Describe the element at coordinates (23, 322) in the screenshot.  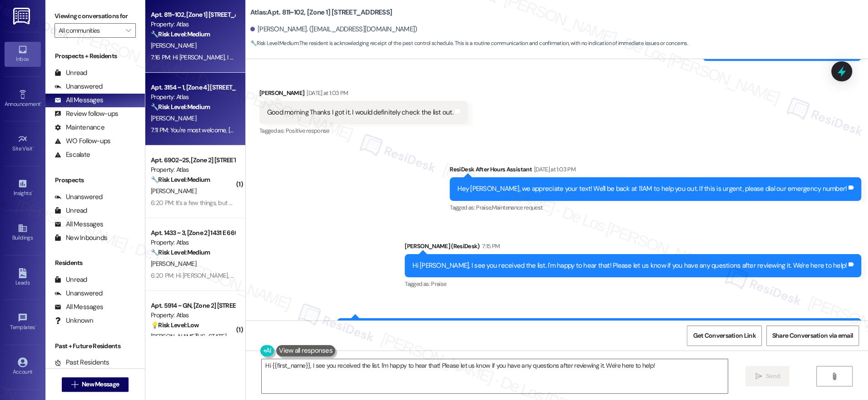
I see `a: Templates •` at that location.